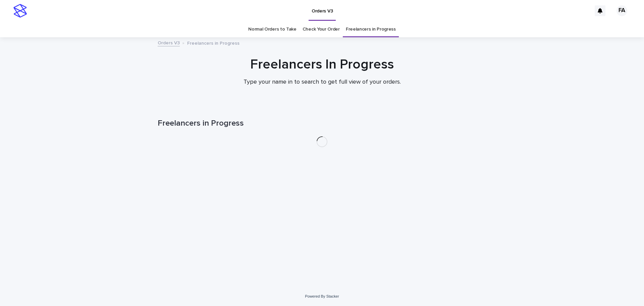  Describe the element at coordinates (20, 11) in the screenshot. I see `img: stacker-logo-s-only.png` at that location.